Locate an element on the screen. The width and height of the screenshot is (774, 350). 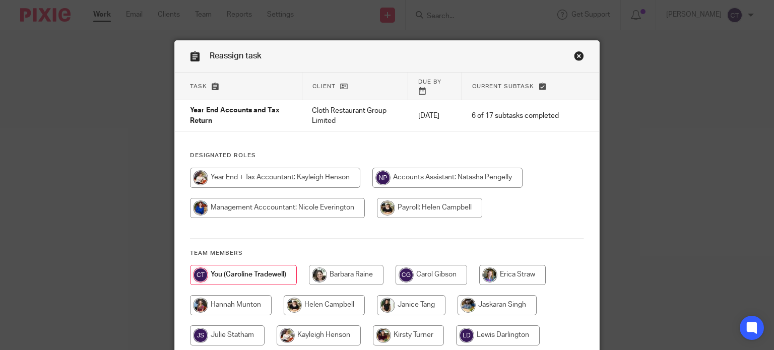
span: Year End Accounts and Tax Return is located at coordinates (235, 116).